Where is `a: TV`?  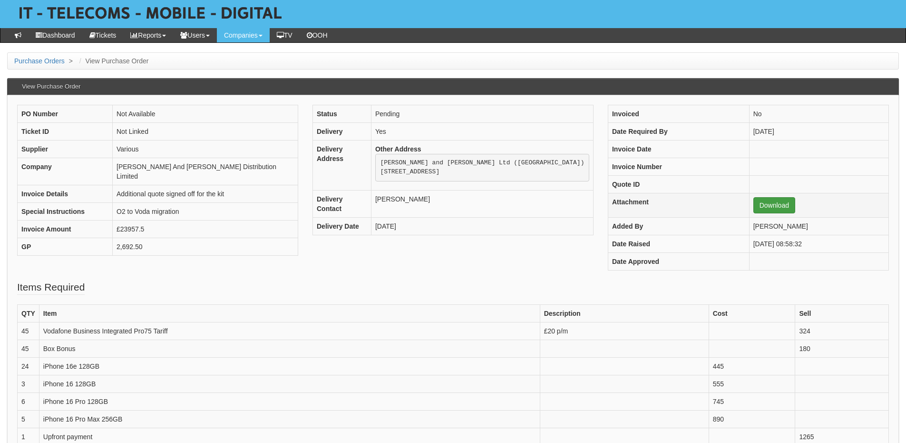
a: TV is located at coordinates (285, 35).